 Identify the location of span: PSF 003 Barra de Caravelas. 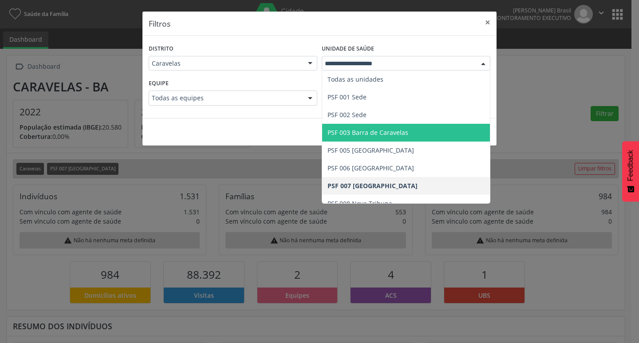
(368, 132).